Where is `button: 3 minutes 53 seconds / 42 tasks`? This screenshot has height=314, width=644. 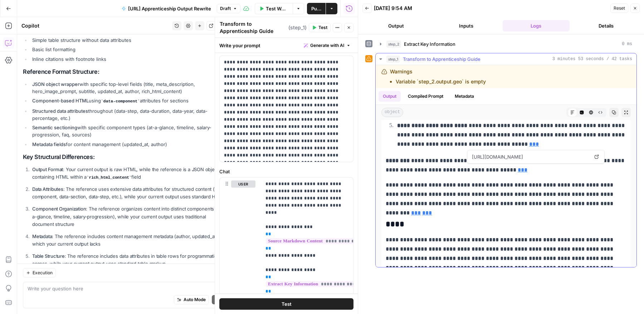 button: 3 minutes 53 seconds / 42 tasks is located at coordinates (506, 59).